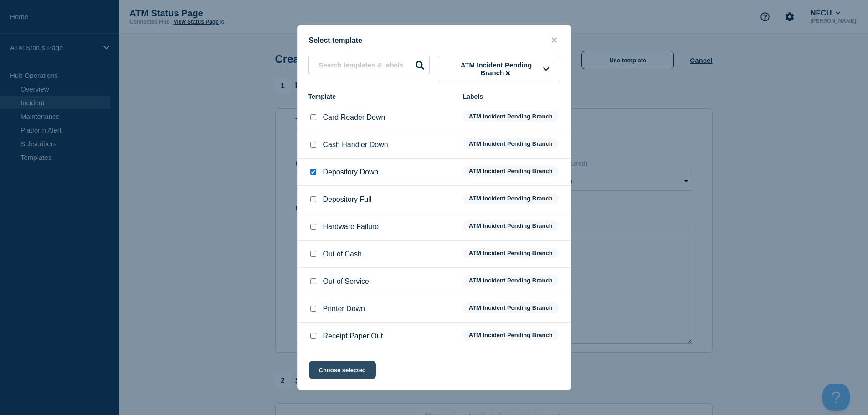 The image size is (868, 415). Describe the element at coordinates (500, 69) in the screenshot. I see `button: ATM Incident Pending Branch` at that location.